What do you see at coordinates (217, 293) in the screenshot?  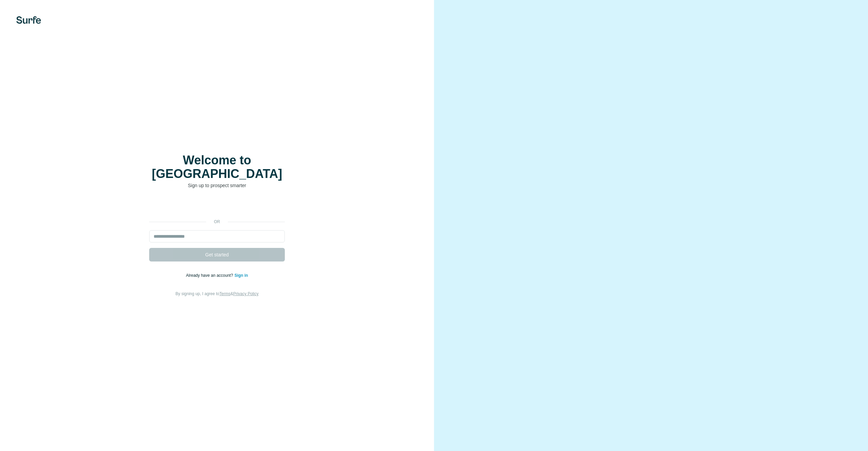 I see `span: By signing up, I agree to &` at bounding box center [217, 293].